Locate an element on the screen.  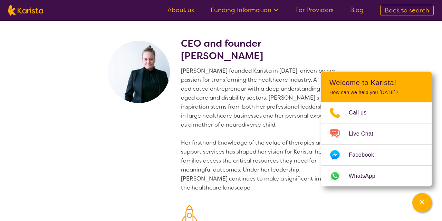
a: Web link opens in a new tab. is located at coordinates (377, 176).